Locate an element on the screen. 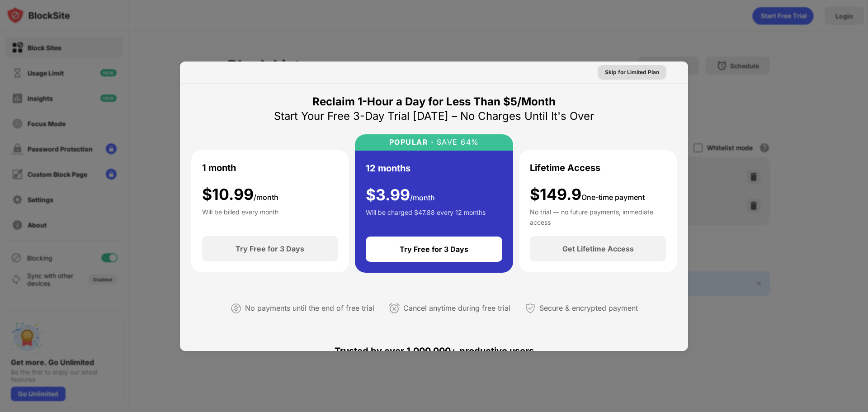 The width and height of the screenshot is (868, 412). div: Lifetime Access is located at coordinates (565, 168).